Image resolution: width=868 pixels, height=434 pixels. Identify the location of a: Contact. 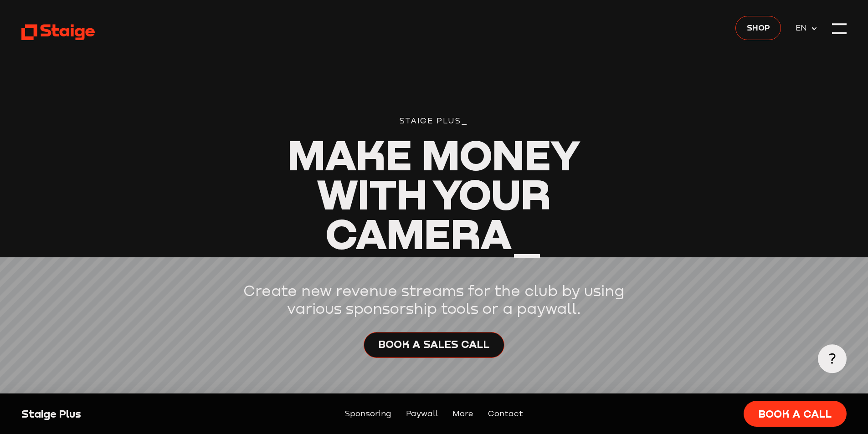
(505, 414).